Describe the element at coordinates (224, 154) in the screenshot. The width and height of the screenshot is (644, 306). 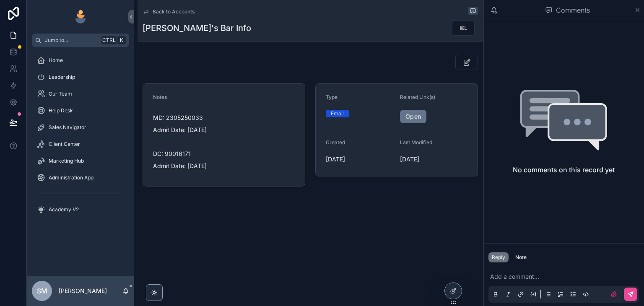
I see `p: DC: 90016171` at that location.